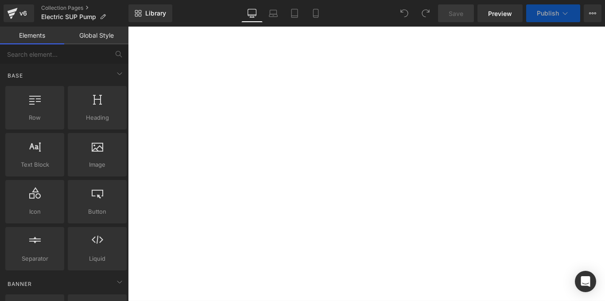 The width and height of the screenshot is (605, 301). What do you see at coordinates (456, 13) in the screenshot?
I see `span: Save` at bounding box center [456, 13].